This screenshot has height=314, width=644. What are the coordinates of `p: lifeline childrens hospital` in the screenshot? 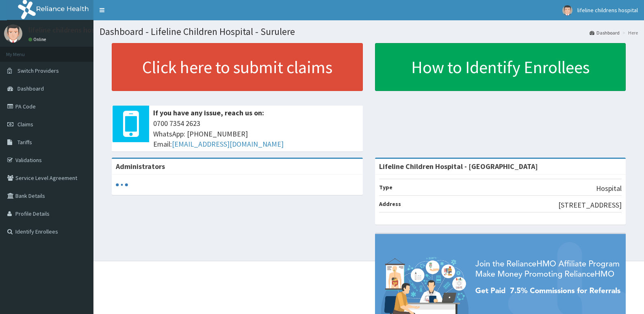 It's located at (69, 30).